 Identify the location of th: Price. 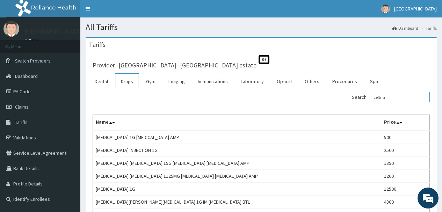
(406, 123).